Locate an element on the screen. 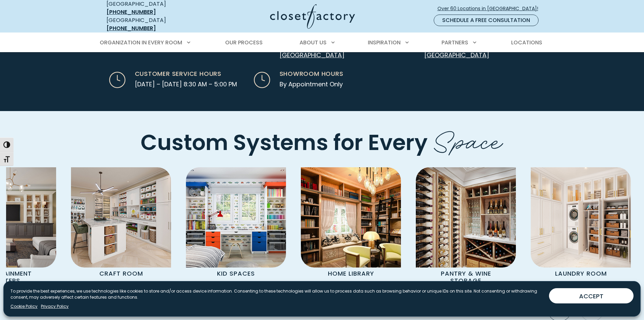 This screenshot has width=644, height=320. span: Organization in Every Room is located at coordinates (141, 42).